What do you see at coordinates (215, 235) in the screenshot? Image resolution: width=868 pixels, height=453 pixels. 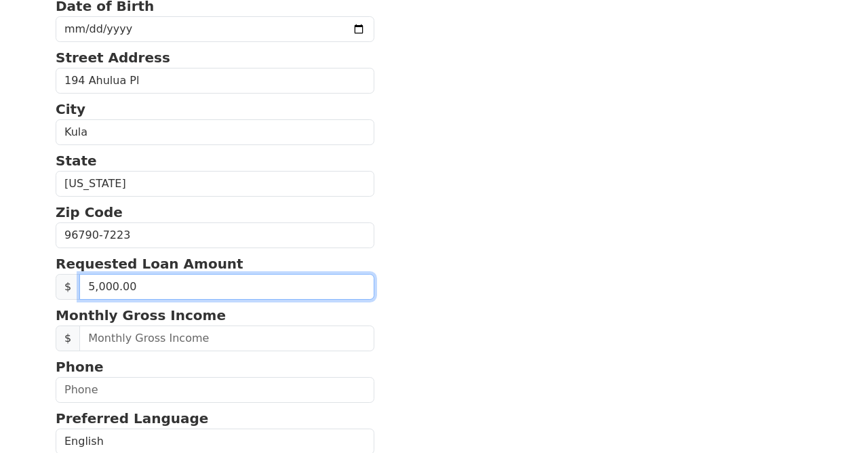 I see `input: Zip Code` at bounding box center [215, 235].